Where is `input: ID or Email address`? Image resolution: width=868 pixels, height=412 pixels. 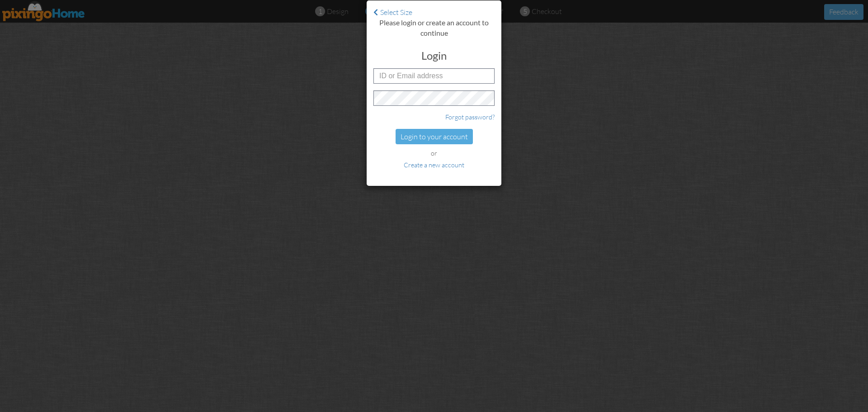
input: ID or Email address is located at coordinates (434, 76).